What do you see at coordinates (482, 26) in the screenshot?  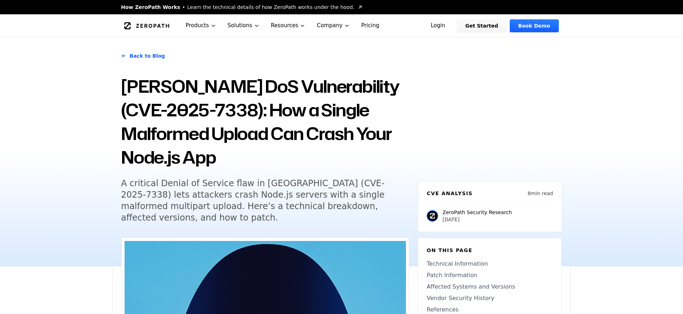 I see `a: Get Started` at bounding box center [482, 26].